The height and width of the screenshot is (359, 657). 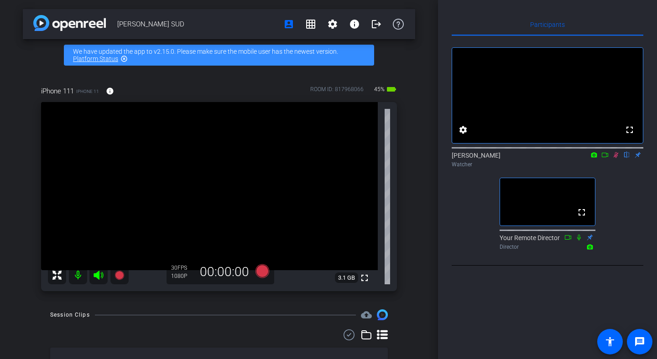 I want to click on span: iPhone 11, so click(x=88, y=91).